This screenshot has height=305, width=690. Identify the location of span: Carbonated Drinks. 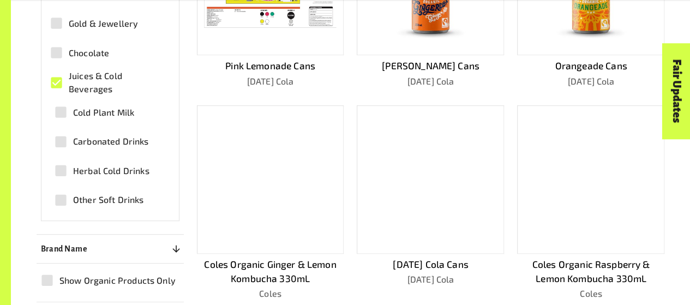
(111, 141).